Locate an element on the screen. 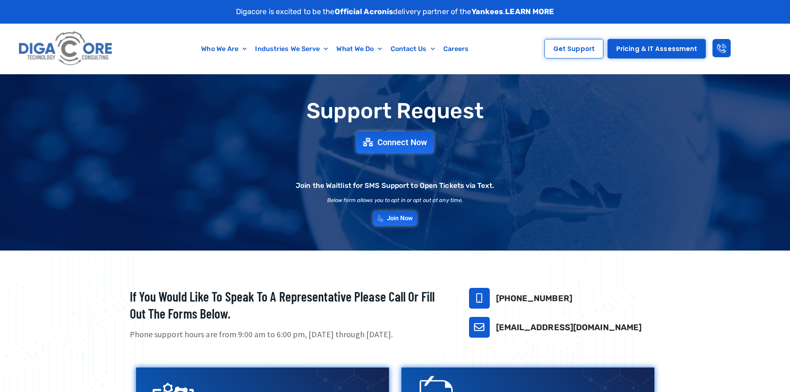 The width and height of the screenshot is (790, 392). a: Pricing & IT Assessment is located at coordinates (657, 49).